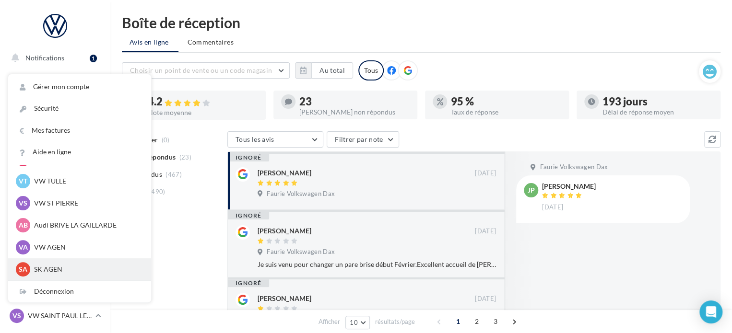  Describe the element at coordinates (23, 225) in the screenshot. I see `span: AB` at that location.